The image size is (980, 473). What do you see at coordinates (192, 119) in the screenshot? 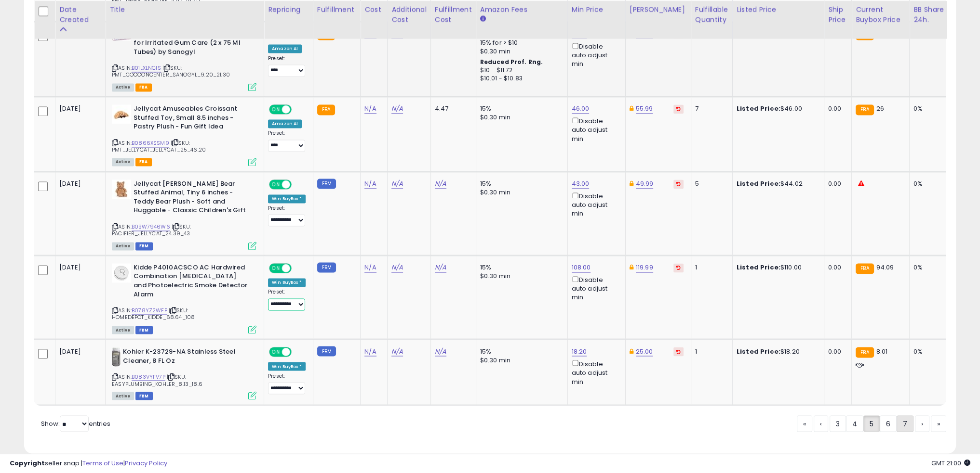
I see `b: Jellycat Amuseables Croissant Stuffed Toy, Small 8.5 inches - Pastry Plush - Fun Gift Idea` at bounding box center [192, 119].